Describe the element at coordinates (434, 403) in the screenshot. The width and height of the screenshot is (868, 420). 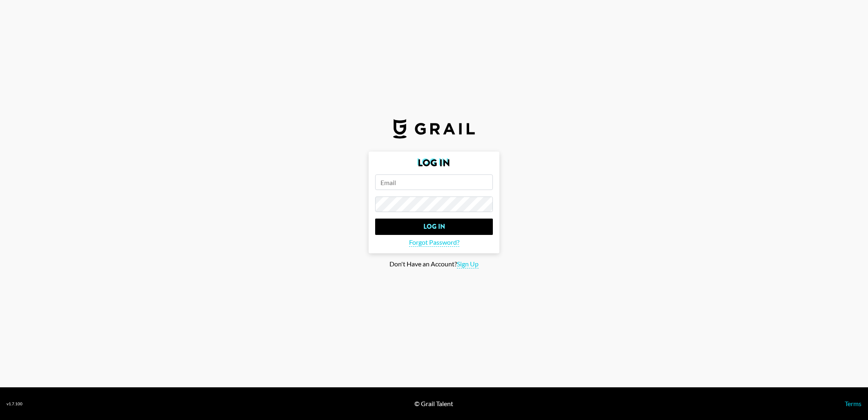
I see `div: © Grail Talent` at that location.